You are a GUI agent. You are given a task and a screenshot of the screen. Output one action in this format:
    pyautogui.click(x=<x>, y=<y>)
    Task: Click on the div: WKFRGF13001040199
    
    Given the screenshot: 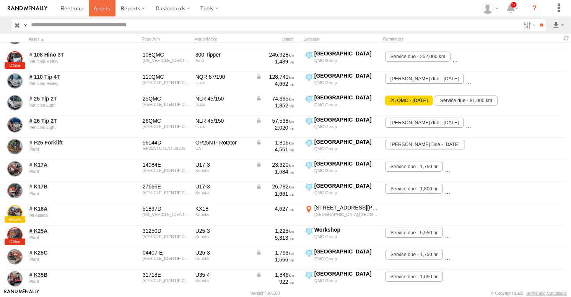 What is the action you would take?
    pyautogui.click(x=166, y=215)
    